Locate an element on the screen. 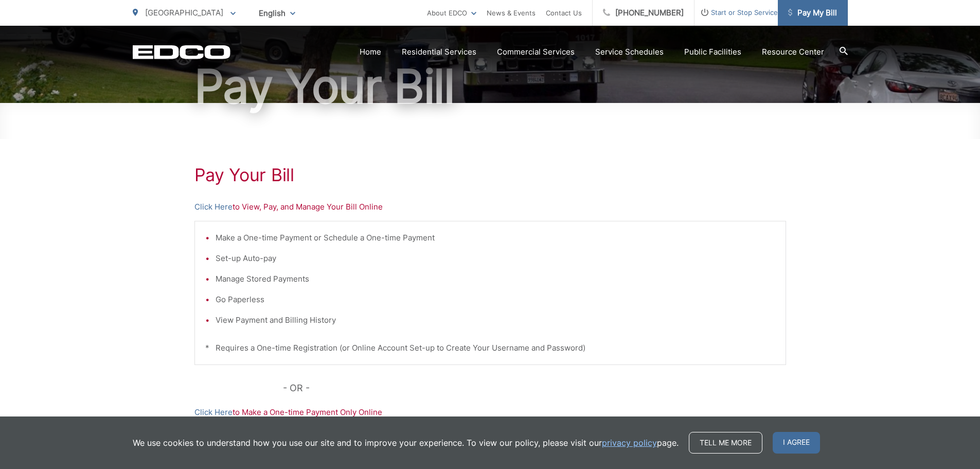  li: Make a One-time Payment or Schedule a One-time Payment is located at coordinates (495, 238).